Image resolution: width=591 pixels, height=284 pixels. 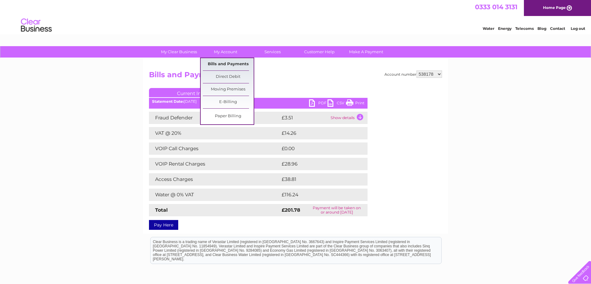 I want to click on b: Statement Date:, so click(x=168, y=101).